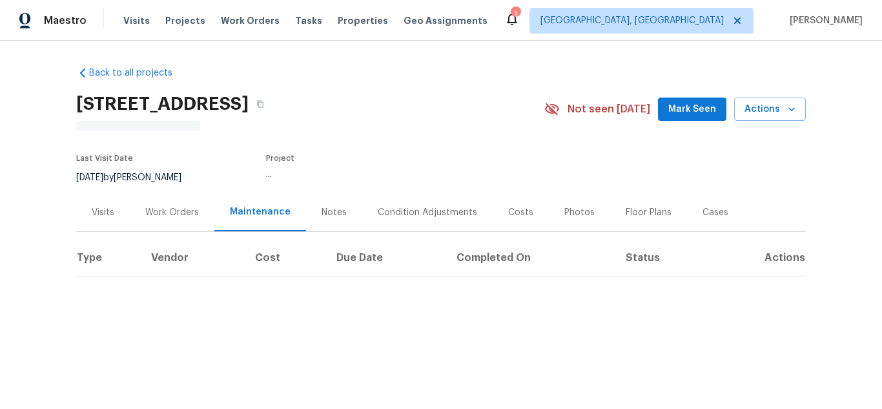  Describe the element at coordinates (260, 104) in the screenshot. I see `button: Copy Address` at that location.